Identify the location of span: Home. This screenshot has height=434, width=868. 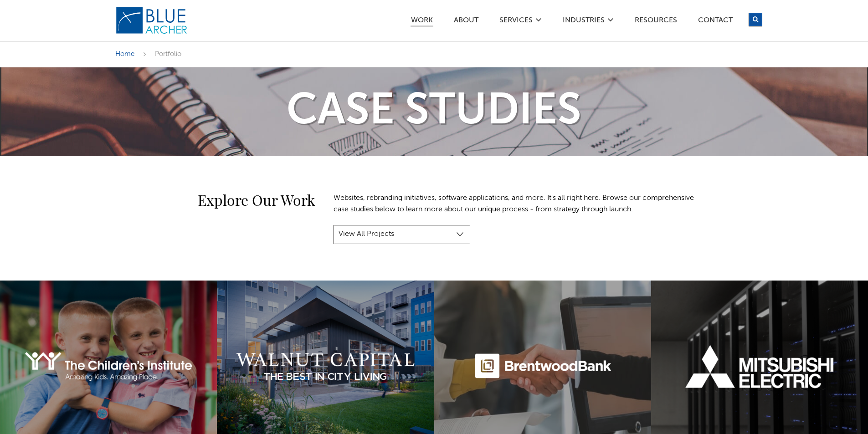
(125, 54).